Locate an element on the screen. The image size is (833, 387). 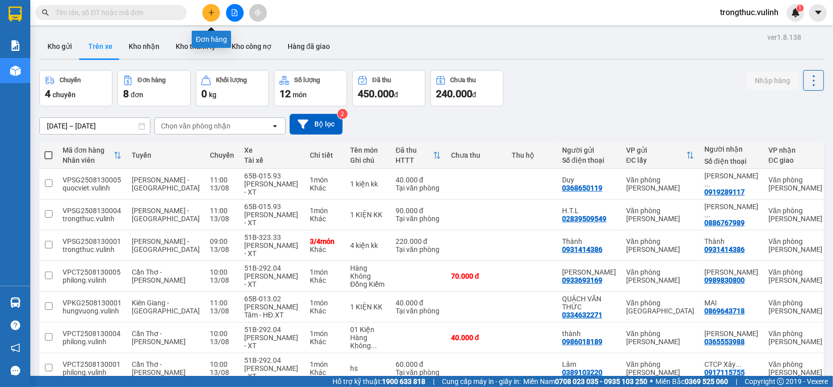
th: Toggle SortBy is located at coordinates (418, 155).